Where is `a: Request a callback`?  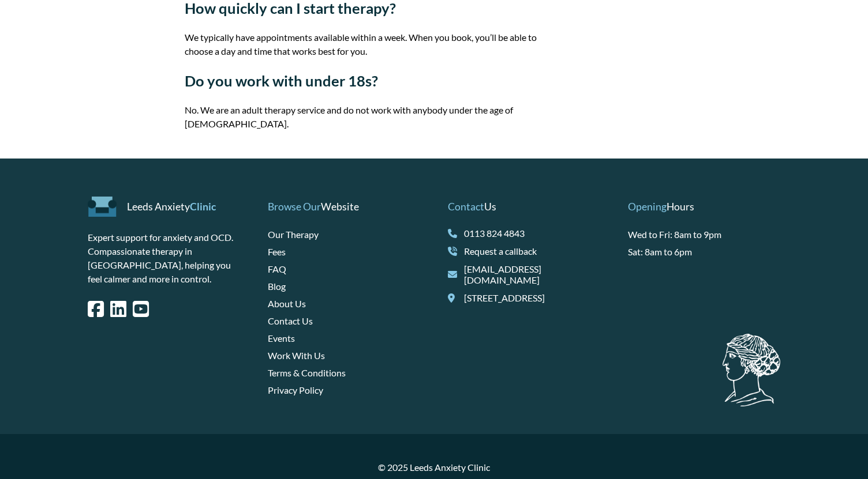 a: Request a callback is located at coordinates (532, 251).